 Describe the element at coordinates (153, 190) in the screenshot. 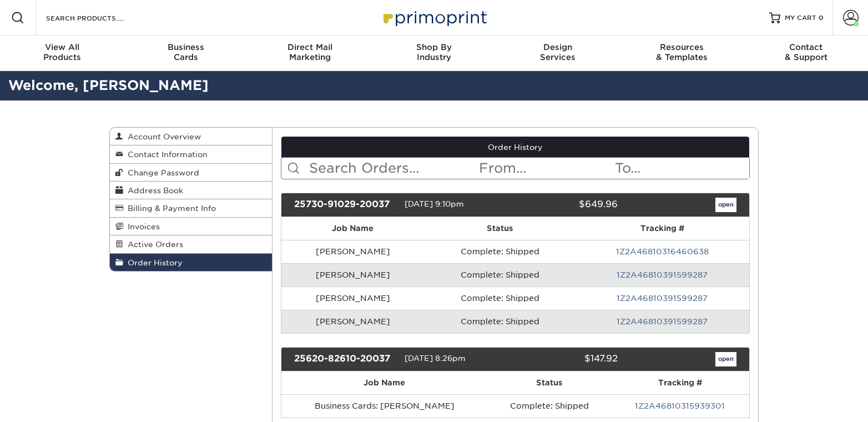

I see `span: Address Book` at that location.